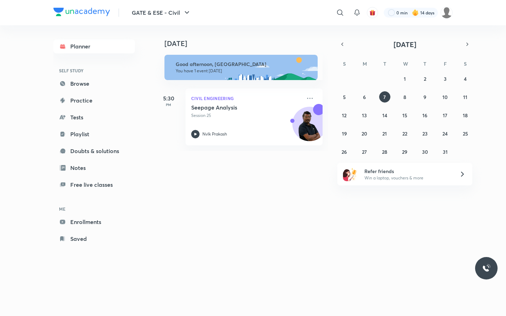  Describe the element at coordinates (365, 97) in the screenshot. I see `button: October 6, 2025` at that location.